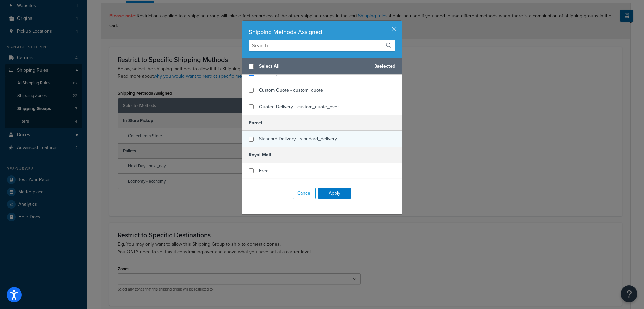 The image size is (644, 309). Describe the element at coordinates (335, 193) in the screenshot. I see `button: Apply` at that location.